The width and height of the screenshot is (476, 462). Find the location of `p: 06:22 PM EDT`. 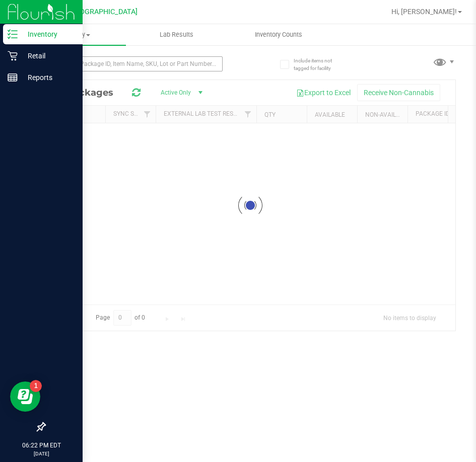

p: 06:22 PM EDT is located at coordinates (41, 445).